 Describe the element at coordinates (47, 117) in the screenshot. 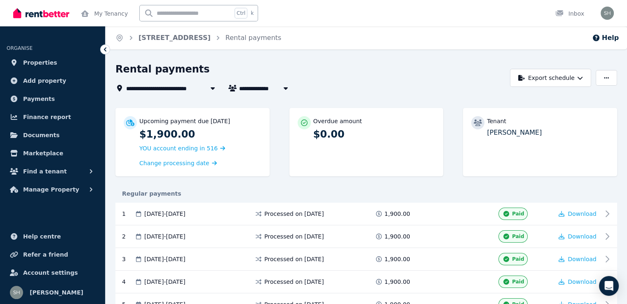

I see `span: Finance report` at that location.